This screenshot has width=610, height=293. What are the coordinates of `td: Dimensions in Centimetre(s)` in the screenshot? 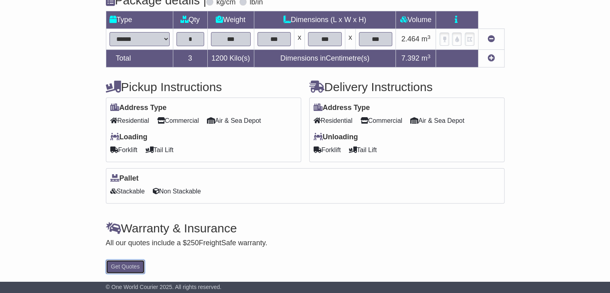 It's located at (325, 59).